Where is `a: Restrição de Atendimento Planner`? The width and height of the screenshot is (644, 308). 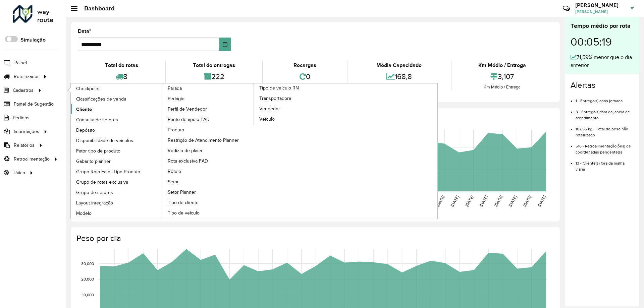
a: Restrição de Atendimento Planner is located at coordinates (208, 140).